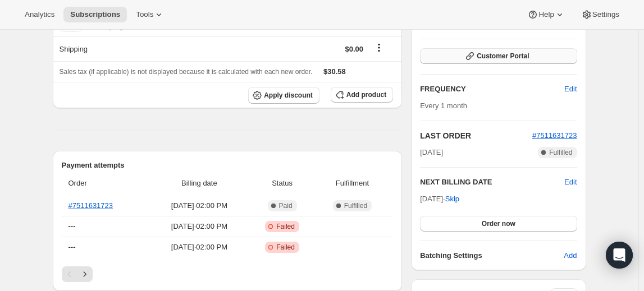  What do you see at coordinates (554, 136) in the screenshot?
I see `button: #7511631723` at bounding box center [554, 136].